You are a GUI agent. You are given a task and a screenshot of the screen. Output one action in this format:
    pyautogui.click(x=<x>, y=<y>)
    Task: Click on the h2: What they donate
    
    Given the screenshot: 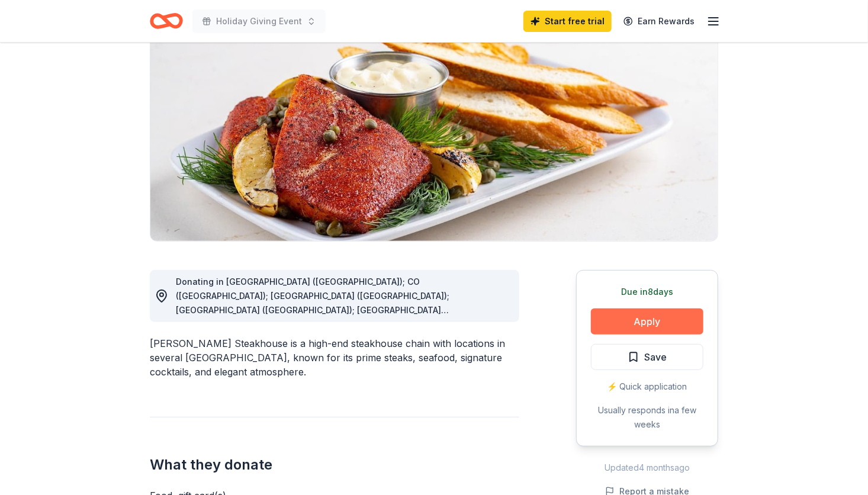 What is the action you would take?
    pyautogui.click(x=334, y=465)
    